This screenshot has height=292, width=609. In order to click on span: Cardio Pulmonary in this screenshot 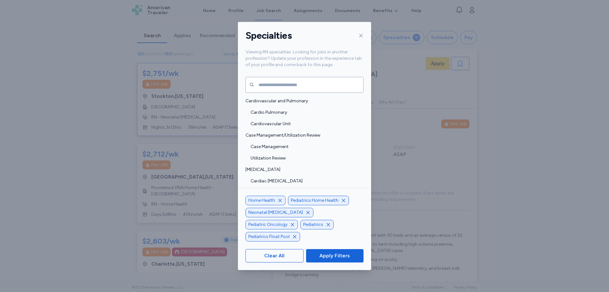, I will do `click(305, 112)`.